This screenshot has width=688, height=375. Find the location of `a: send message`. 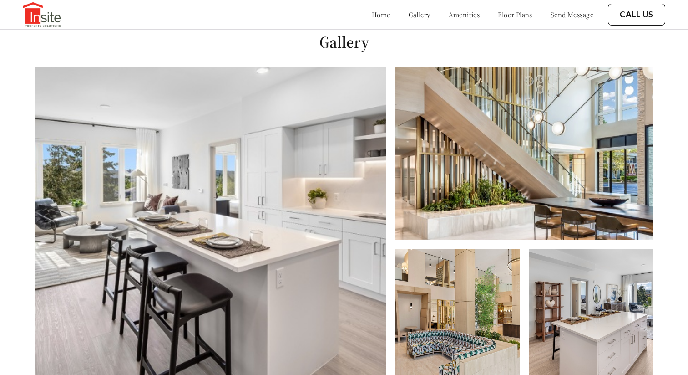

a: send message is located at coordinates (572, 15).